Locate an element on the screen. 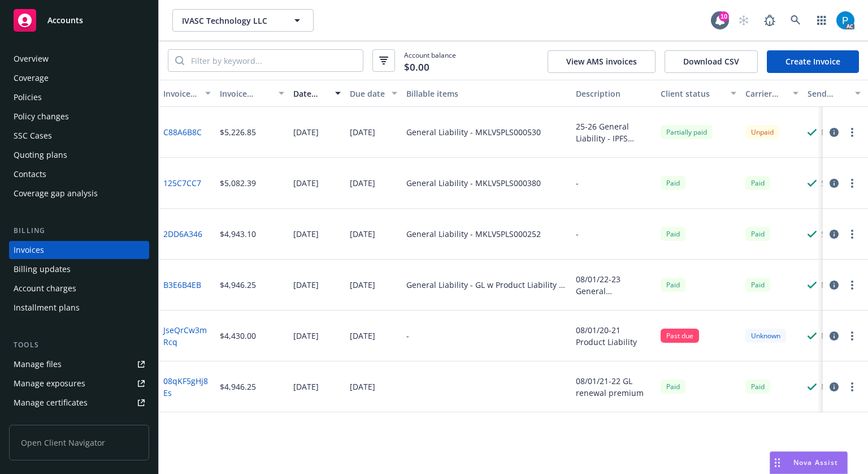 This screenshot has height=474, width=868. div: $5,226.85 is located at coordinates (238, 132).